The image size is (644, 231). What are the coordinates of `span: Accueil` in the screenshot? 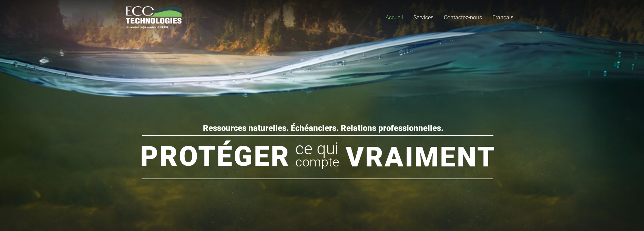 It's located at (394, 17).